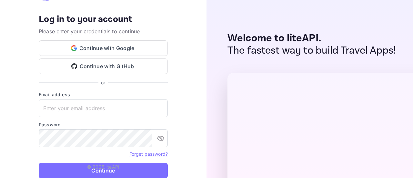 This screenshot has width=413, height=178. Describe the element at coordinates (103, 31) in the screenshot. I see `p: Please enter your credentials to continue` at that location.